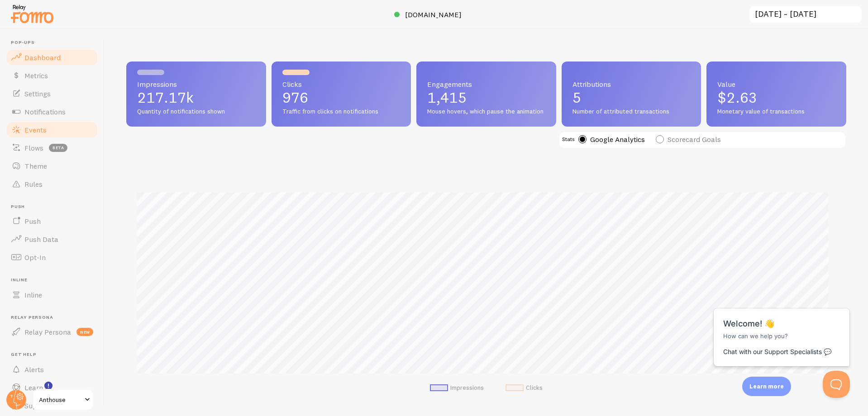 The width and height of the screenshot is (868, 416). What do you see at coordinates (63, 400) in the screenshot?
I see `a: Anthouse` at bounding box center [63, 400].